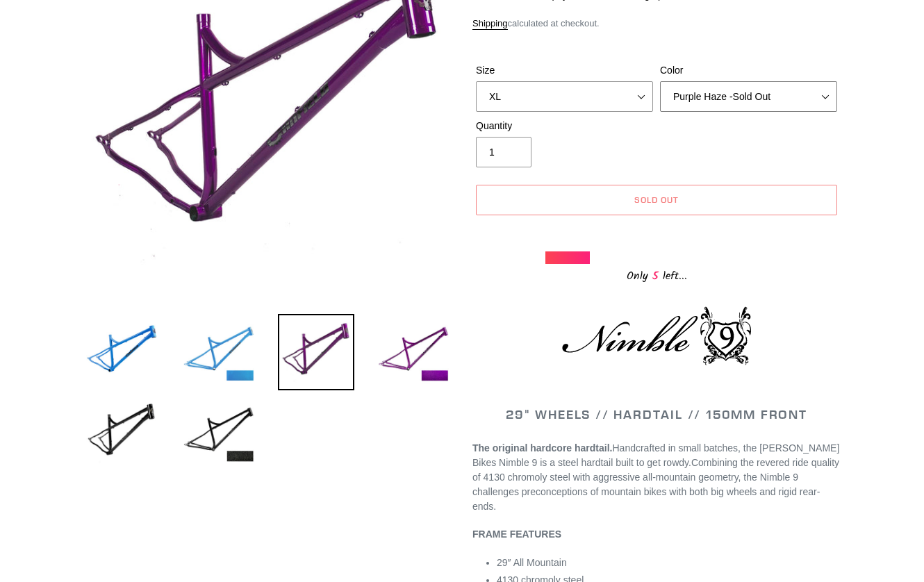 This screenshot has width=924, height=582. Describe the element at coordinates (542, 448) in the screenshot. I see `strong: The original hardcore hardtail.` at that location.